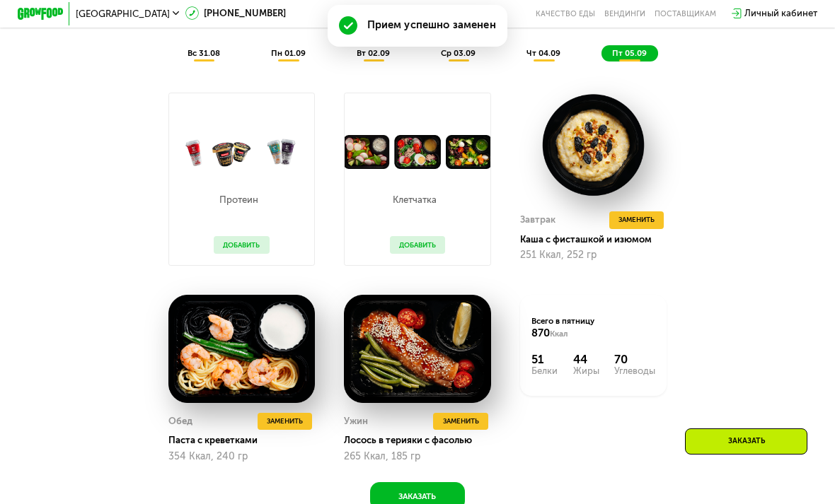  Describe the element at coordinates (422, 441) in the screenshot. I see `div: Лосось в терияки с фасолью` at that location.